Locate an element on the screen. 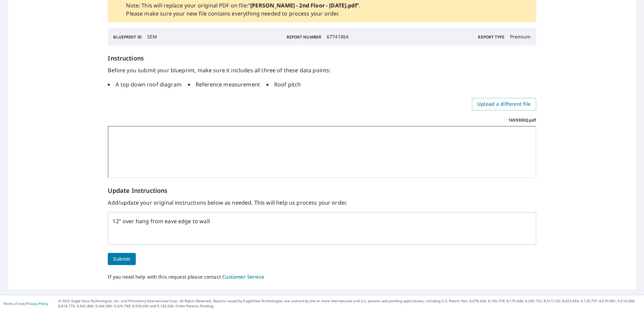 This screenshot has height=312, width=644. p: Blueprint ID is located at coordinates (127, 37).